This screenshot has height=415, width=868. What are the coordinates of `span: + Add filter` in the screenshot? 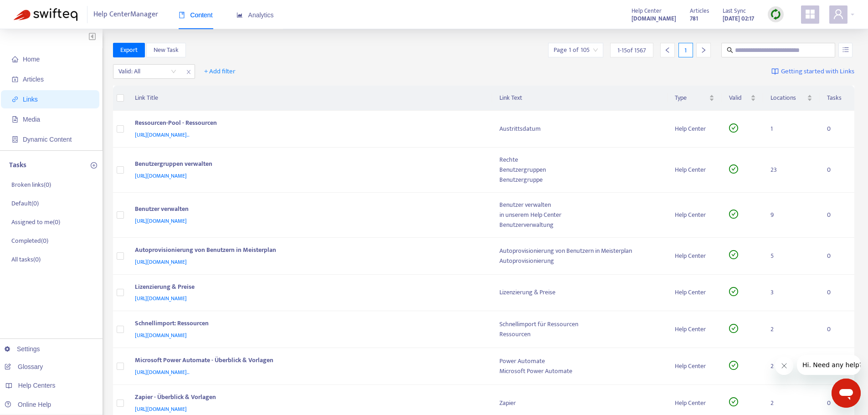 It's located at (220, 72).